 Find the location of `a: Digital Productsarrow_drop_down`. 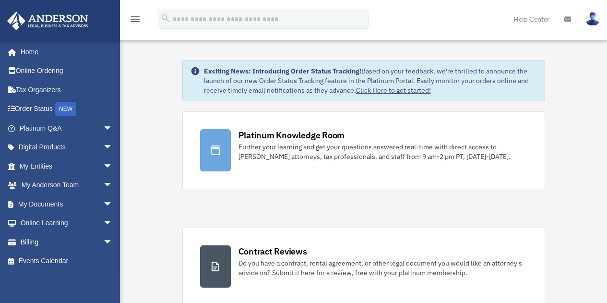

a: Digital Productsarrow_drop_down is located at coordinates (67, 147).